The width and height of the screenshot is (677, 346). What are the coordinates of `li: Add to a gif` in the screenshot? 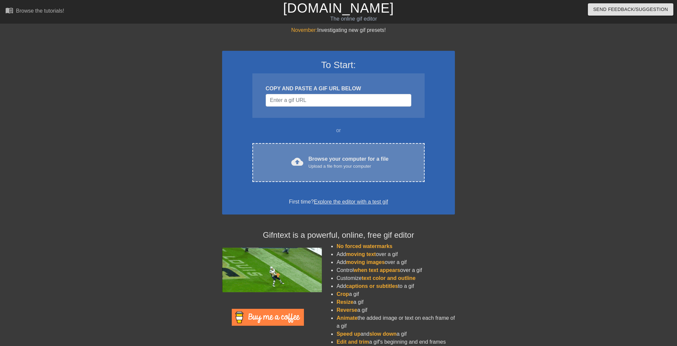 It's located at (396, 286).